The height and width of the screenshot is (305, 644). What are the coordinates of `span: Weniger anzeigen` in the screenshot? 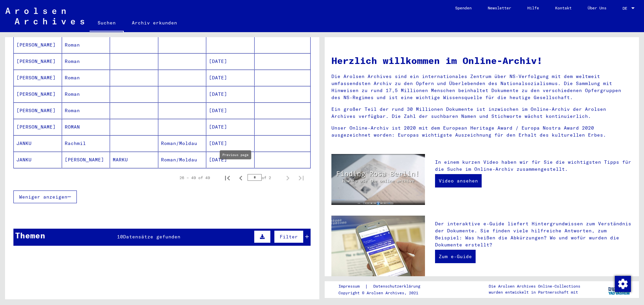 It's located at (43, 197).